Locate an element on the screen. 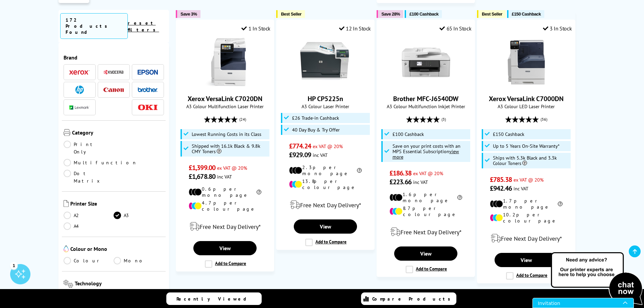  a: Epson is located at coordinates (148, 72).